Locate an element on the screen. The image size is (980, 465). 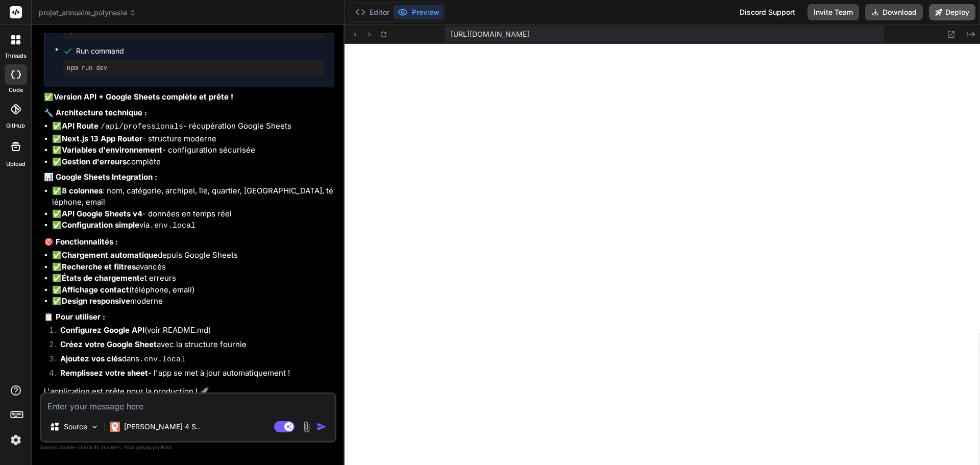
strong: Remplissez votre sheet is located at coordinates (104, 373).